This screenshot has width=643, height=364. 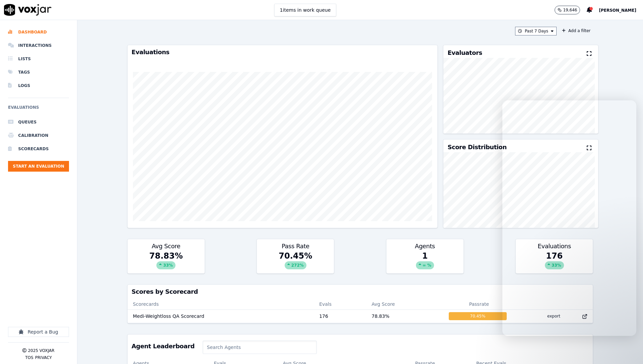 What do you see at coordinates (296, 247) in the screenshot?
I see `h3: Pass Rate` at bounding box center [296, 247].